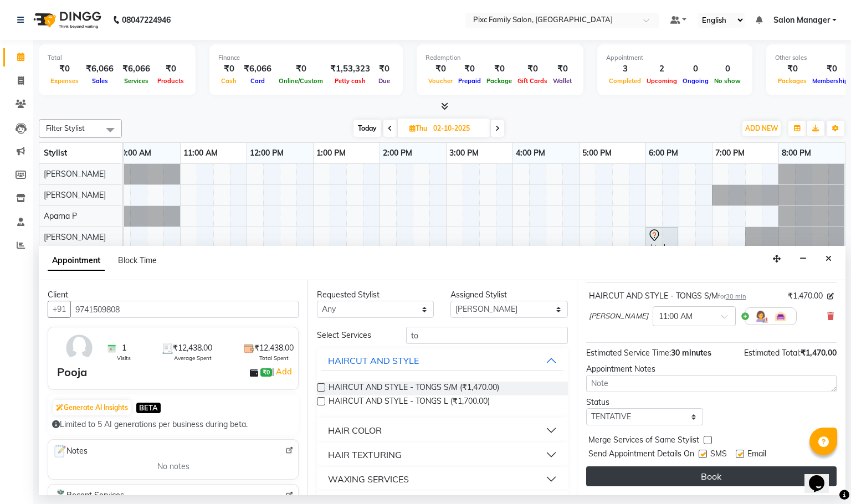  What do you see at coordinates (625, 69) in the screenshot?
I see `div: 3` at bounding box center [625, 69].